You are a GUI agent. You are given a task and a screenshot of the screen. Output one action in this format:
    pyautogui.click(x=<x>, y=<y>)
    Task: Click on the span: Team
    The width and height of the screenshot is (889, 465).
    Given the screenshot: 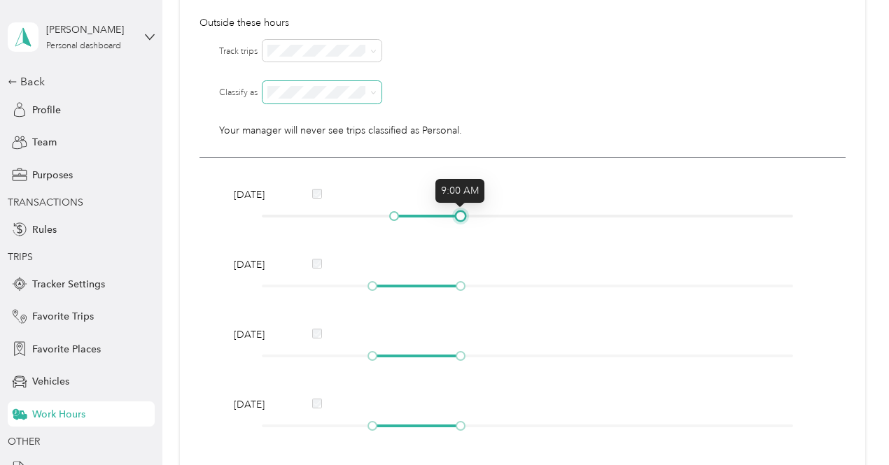 What is the action you would take?
    pyautogui.click(x=44, y=142)
    